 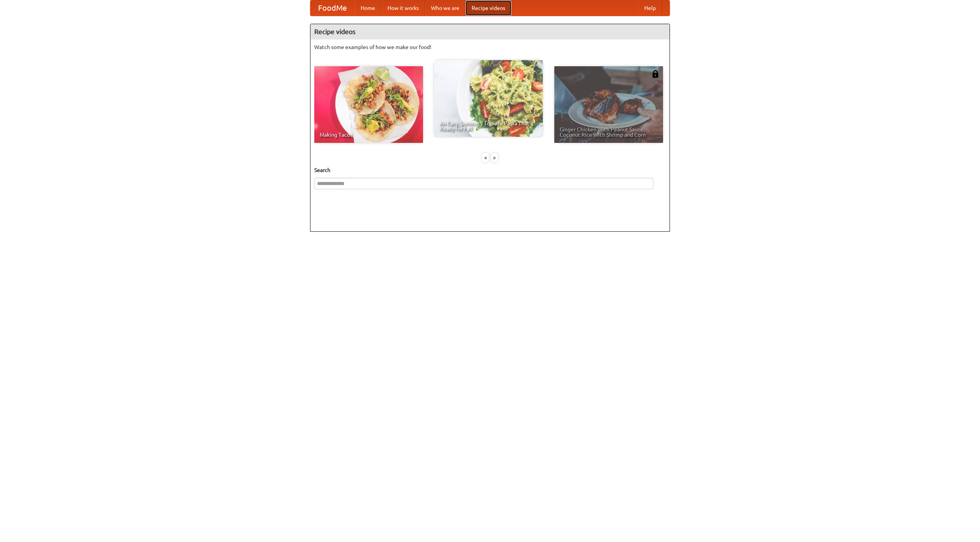 I want to click on span: An Easy, Summery Tomato Pasta That's Ready for Fall, so click(x=488, y=126).